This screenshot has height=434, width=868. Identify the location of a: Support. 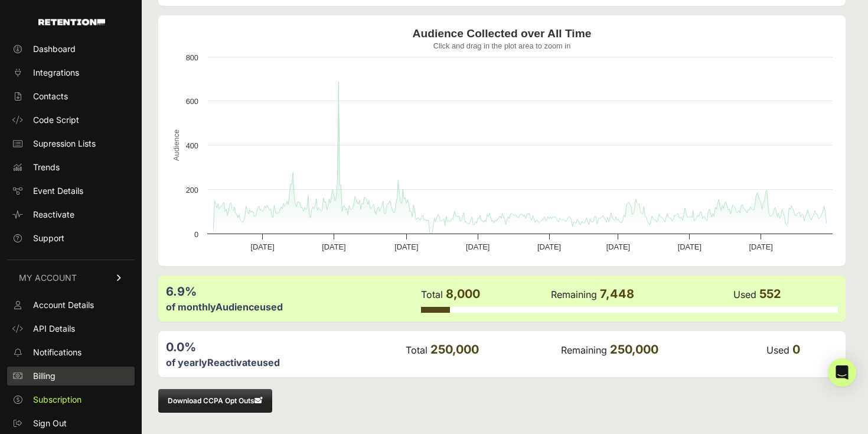
(71, 238).